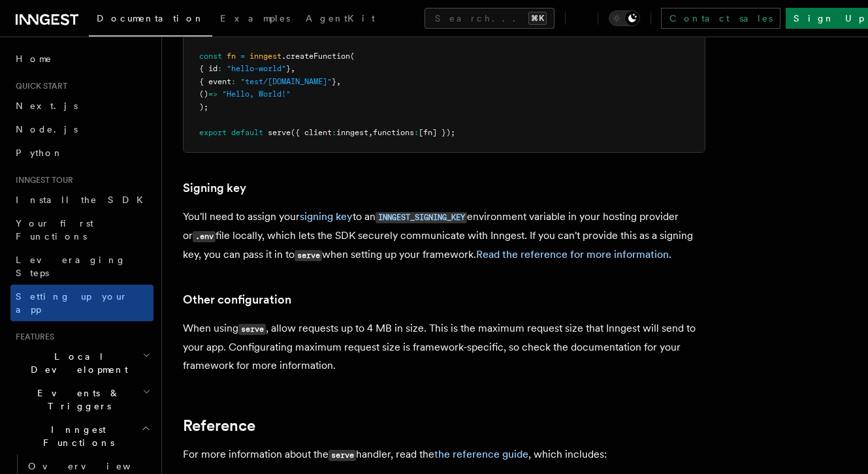  What do you see at coordinates (81, 266) in the screenshot?
I see `a: Leveraging Steps` at bounding box center [81, 266].